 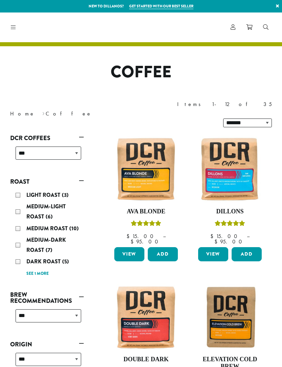 What do you see at coordinates (44, 261) in the screenshot?
I see `span: Dark Roast` at bounding box center [44, 261].